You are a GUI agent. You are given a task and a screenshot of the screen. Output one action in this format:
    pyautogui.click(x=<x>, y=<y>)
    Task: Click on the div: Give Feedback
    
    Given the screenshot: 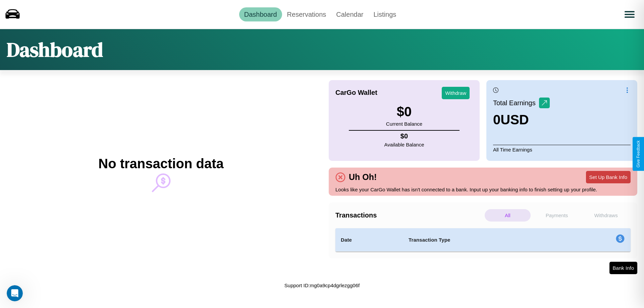 What is the action you would take?
    pyautogui.click(x=639, y=154)
    